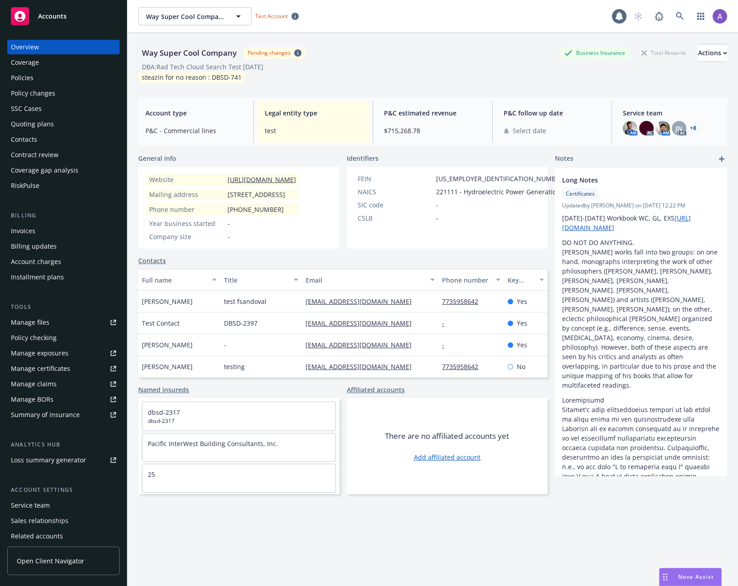  I want to click on div: FEIN, so click(395, 179).